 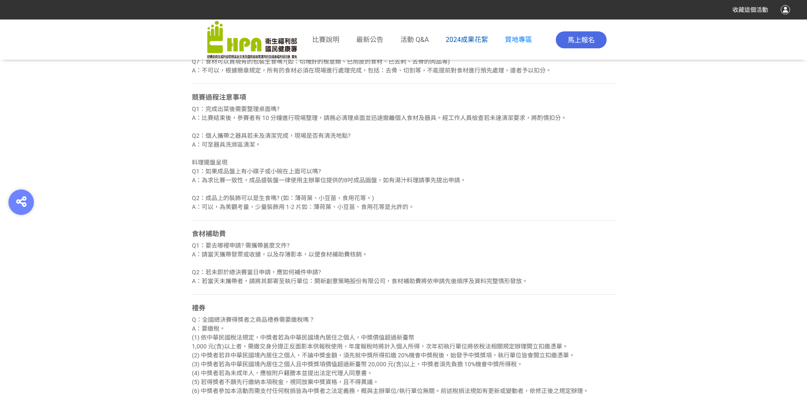 What do you see at coordinates (414, 39) in the screenshot?
I see `span: 活動 Q&A` at bounding box center [414, 39].